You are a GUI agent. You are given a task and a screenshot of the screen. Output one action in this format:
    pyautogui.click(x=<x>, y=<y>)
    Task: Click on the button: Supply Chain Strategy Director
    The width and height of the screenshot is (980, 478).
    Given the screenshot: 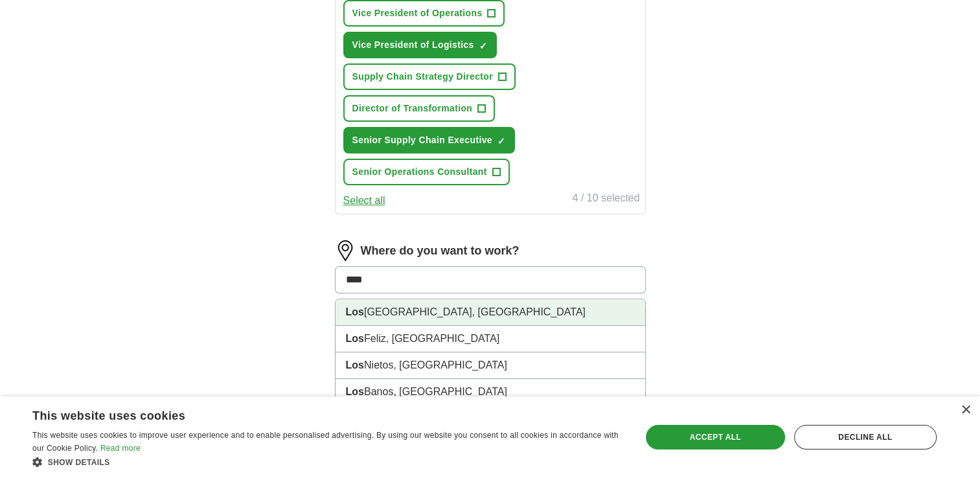 What is the action you would take?
    pyautogui.click(x=430, y=76)
    